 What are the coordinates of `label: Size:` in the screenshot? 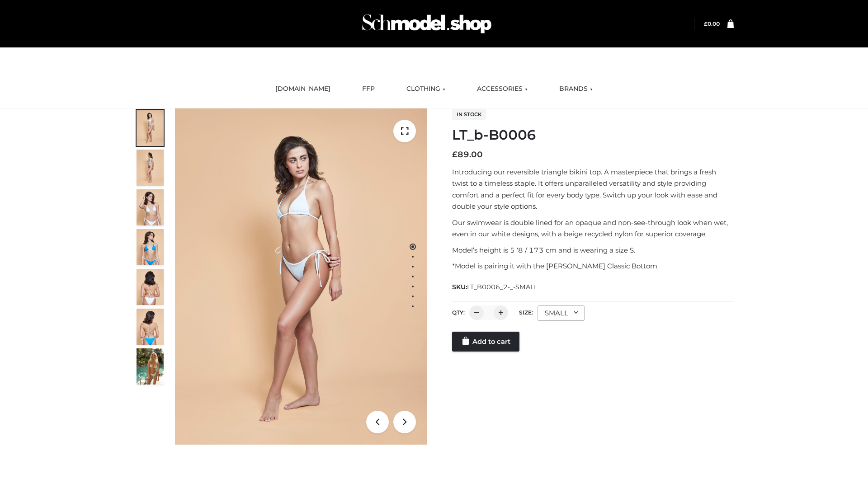 It's located at (526, 312).